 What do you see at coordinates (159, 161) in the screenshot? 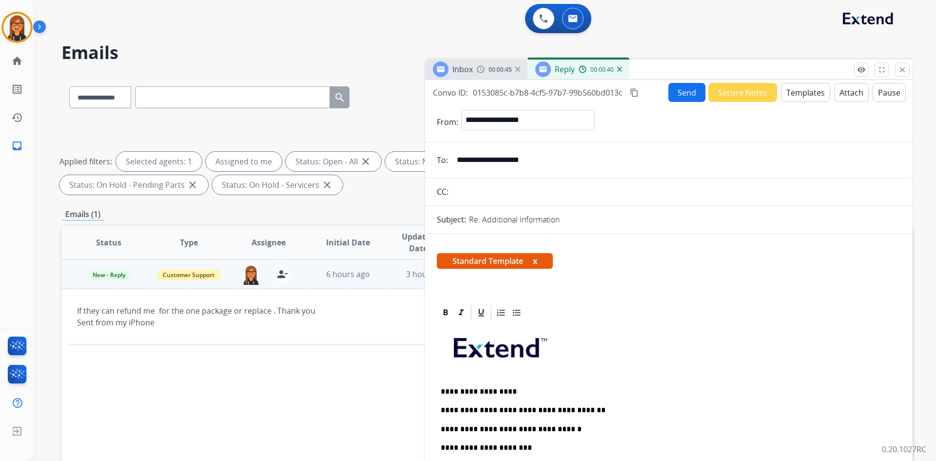
I see `div: Selected agents: 1` at bounding box center [159, 161].